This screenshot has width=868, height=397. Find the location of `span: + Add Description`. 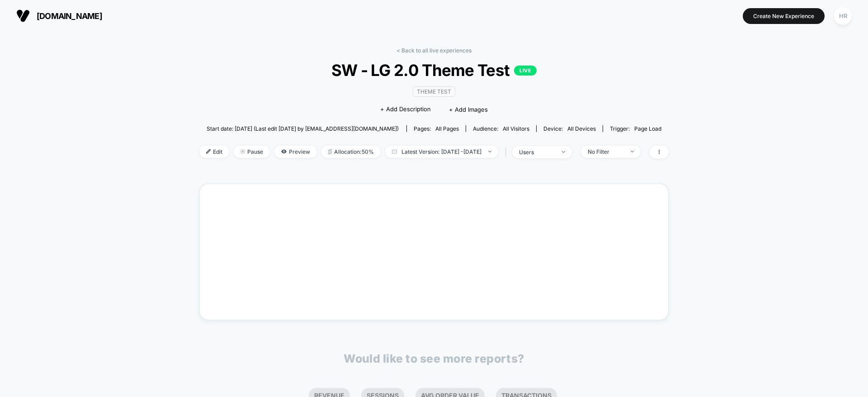

span: + Add Description is located at coordinates (405, 109).